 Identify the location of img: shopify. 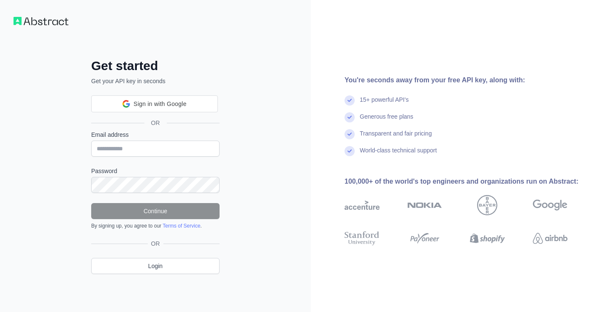
(487, 238).